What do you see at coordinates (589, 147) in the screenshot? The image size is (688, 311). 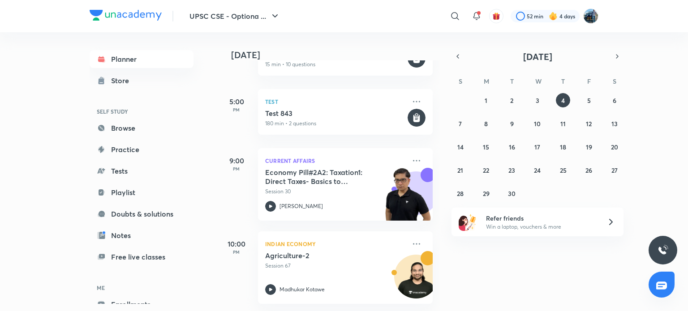 I see `button: September 19, 2025` at bounding box center [589, 147].